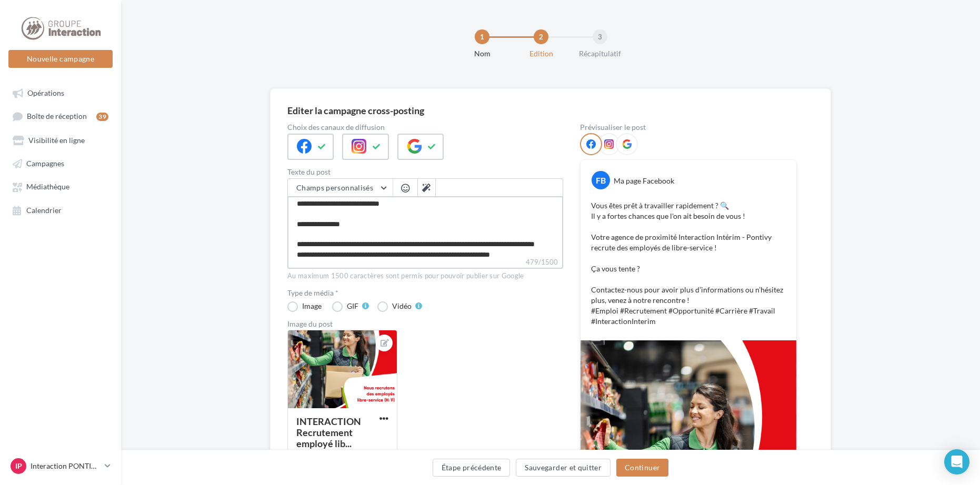 The image size is (980, 485). What do you see at coordinates (57, 116) in the screenshot?
I see `span: Boîte de réception` at bounding box center [57, 116].